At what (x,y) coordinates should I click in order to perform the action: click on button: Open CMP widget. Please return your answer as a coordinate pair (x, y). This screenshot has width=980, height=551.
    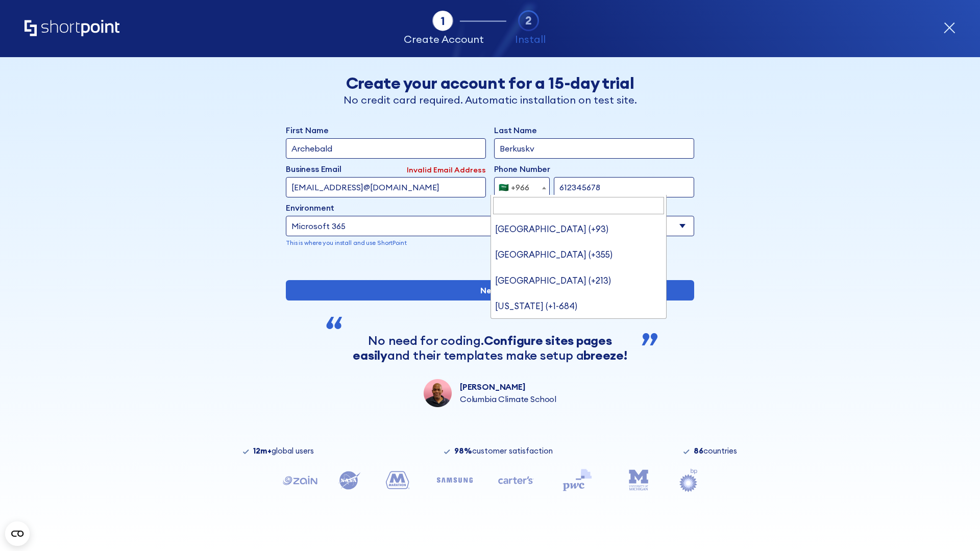
    Looking at the image, I should click on (17, 534).